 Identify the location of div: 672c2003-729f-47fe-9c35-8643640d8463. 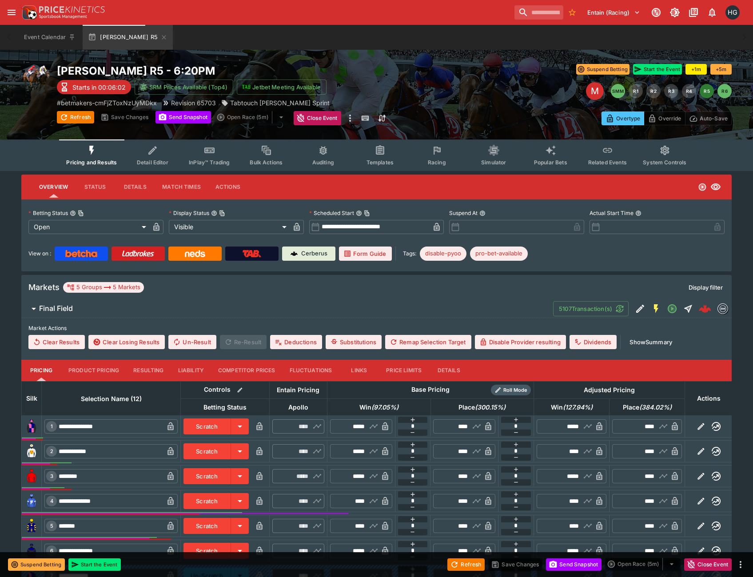
(705, 309).